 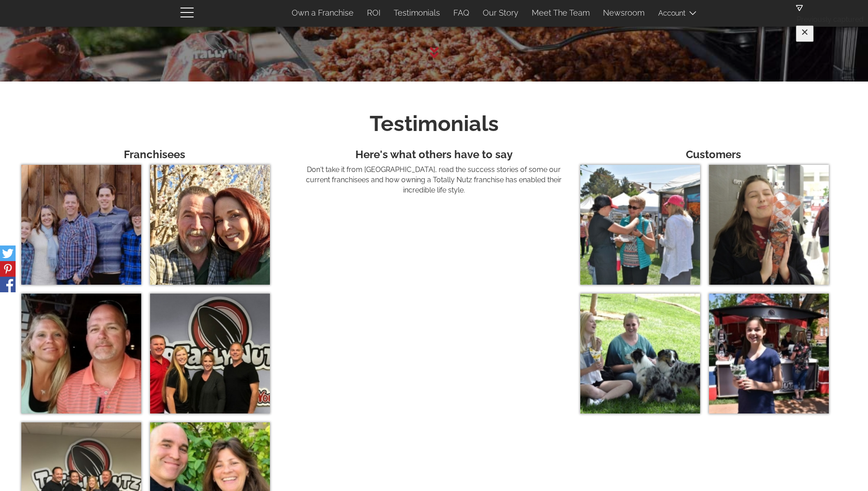 I want to click on a: FAQ, so click(x=462, y=13).